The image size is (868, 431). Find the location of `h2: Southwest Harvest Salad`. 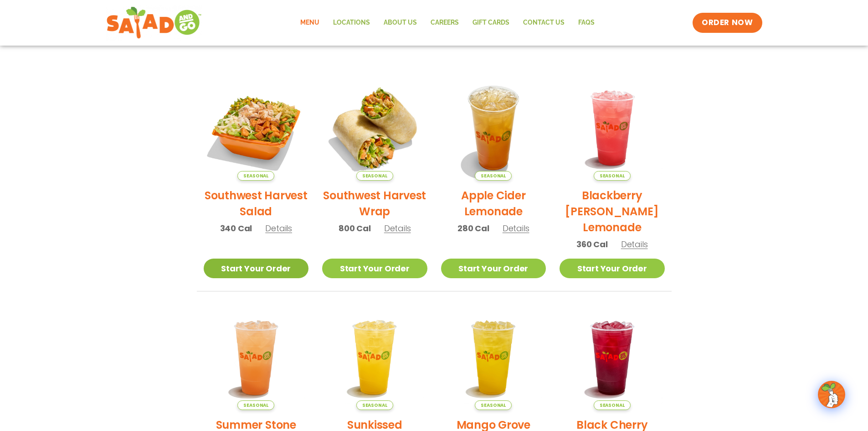

h2: Southwest Harvest Salad is located at coordinates (256, 203).